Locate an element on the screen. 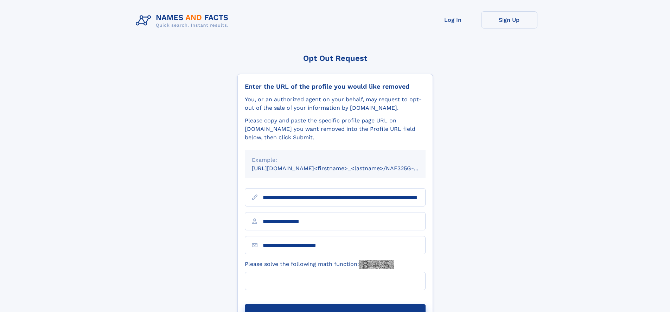 Image resolution: width=670 pixels, height=312 pixels. a: Sign Up is located at coordinates (509, 20).